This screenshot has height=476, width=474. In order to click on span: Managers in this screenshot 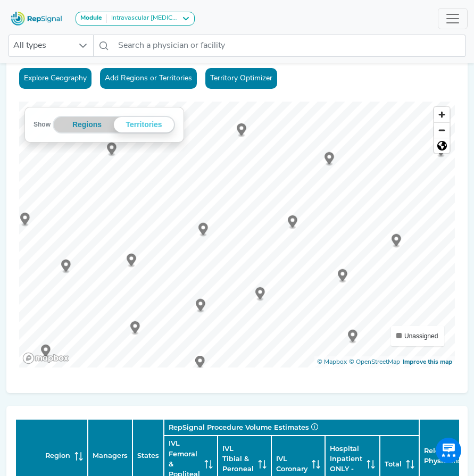, I will do `click(110, 455)`.